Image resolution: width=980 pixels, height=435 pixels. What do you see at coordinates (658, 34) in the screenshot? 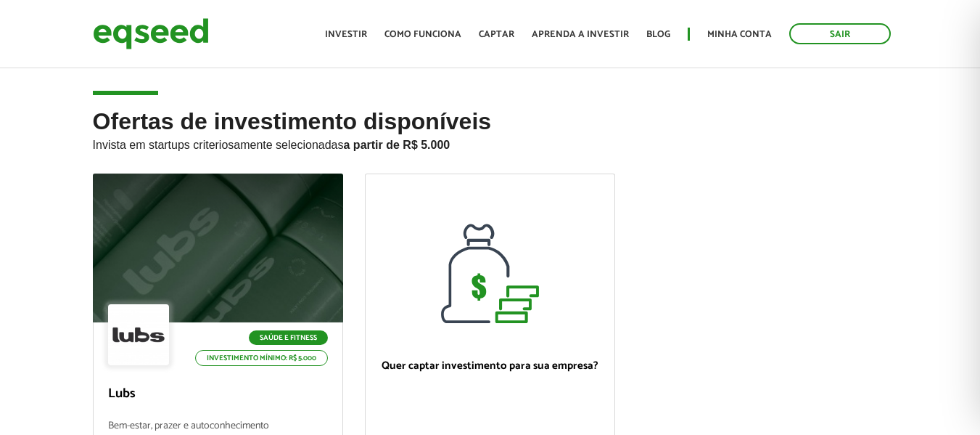
I see `a: Blog` at bounding box center [658, 34].